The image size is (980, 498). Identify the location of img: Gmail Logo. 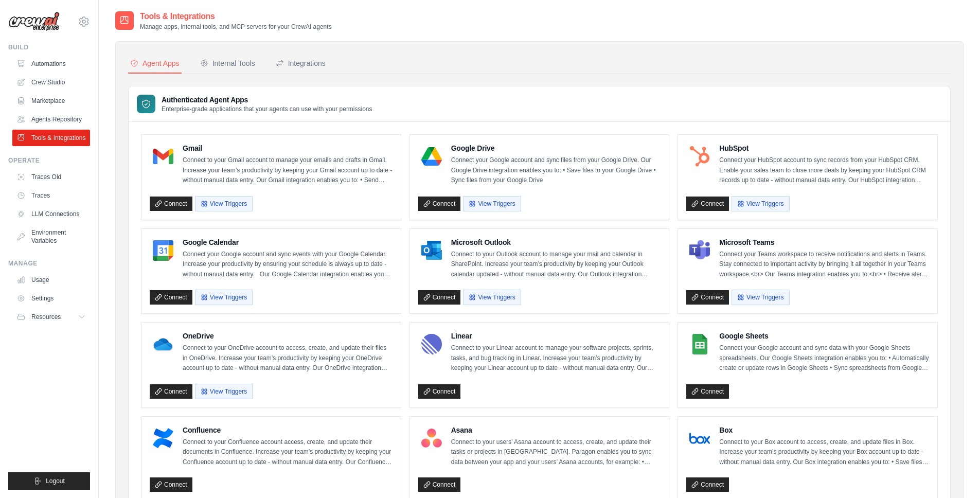
(163, 156).